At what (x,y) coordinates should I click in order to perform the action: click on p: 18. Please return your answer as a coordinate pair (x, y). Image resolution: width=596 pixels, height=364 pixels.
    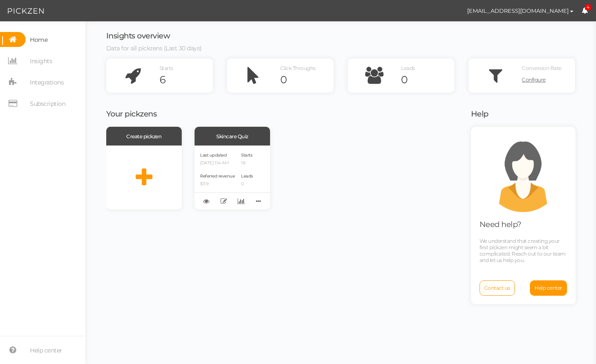
    Looking at the image, I should click on (247, 163).